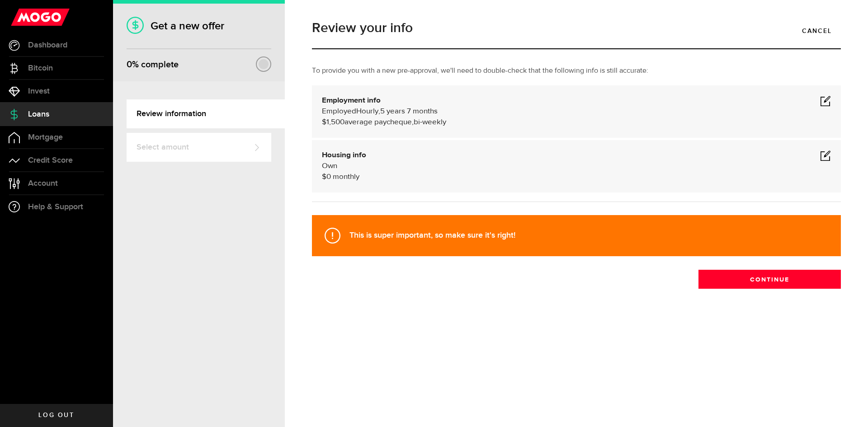 The height and width of the screenshot is (427, 868). What do you see at coordinates (344, 155) in the screenshot?
I see `b: Housing info` at bounding box center [344, 155].